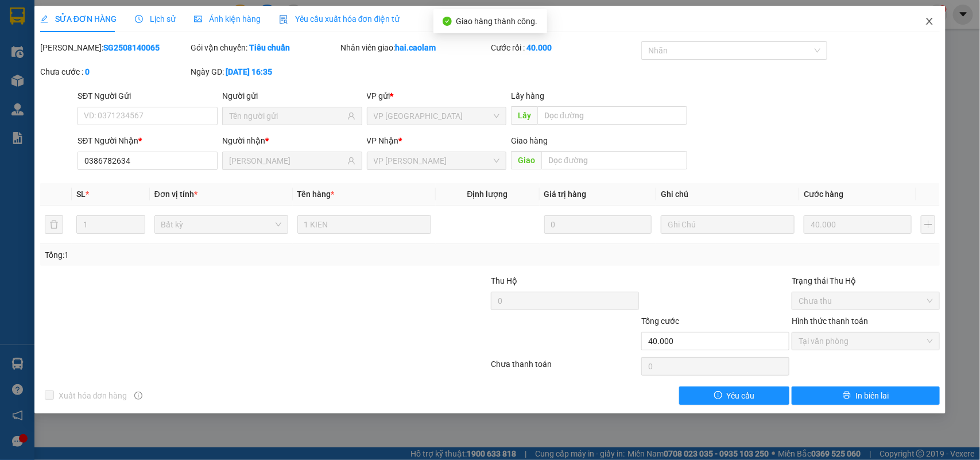  I want to click on span: Thu Hộ, so click(504, 281).